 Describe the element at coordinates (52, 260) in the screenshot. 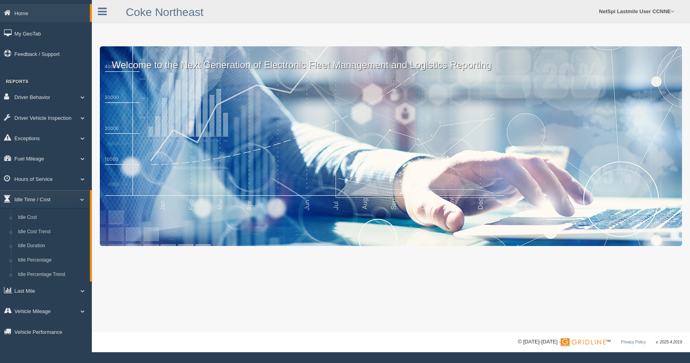

I see `a: Idle Percentage` at that location.